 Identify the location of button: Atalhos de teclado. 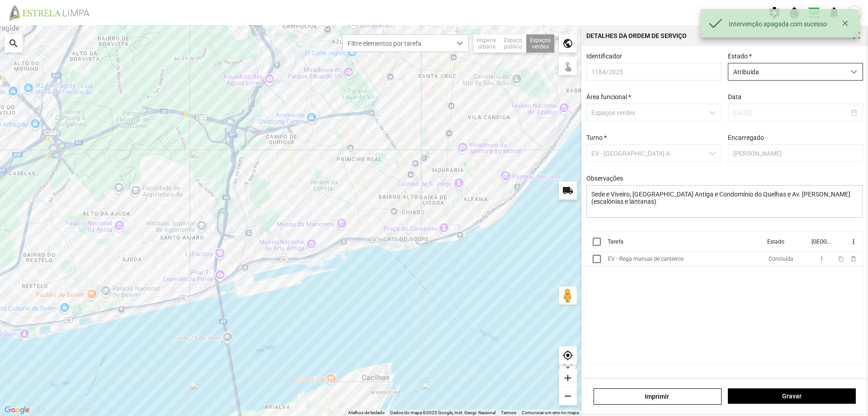
(366, 413).